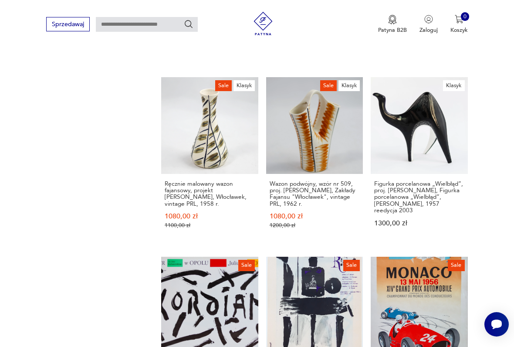 This screenshot has width=514, height=347. What do you see at coordinates (392, 20) in the screenshot?
I see `img: Ikona medalu` at bounding box center [392, 20].